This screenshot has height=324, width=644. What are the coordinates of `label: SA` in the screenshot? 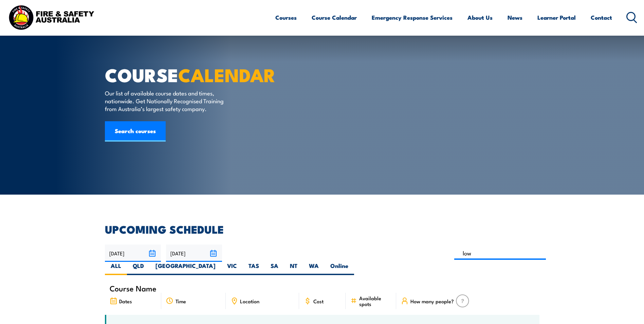 It's located at (274, 268).